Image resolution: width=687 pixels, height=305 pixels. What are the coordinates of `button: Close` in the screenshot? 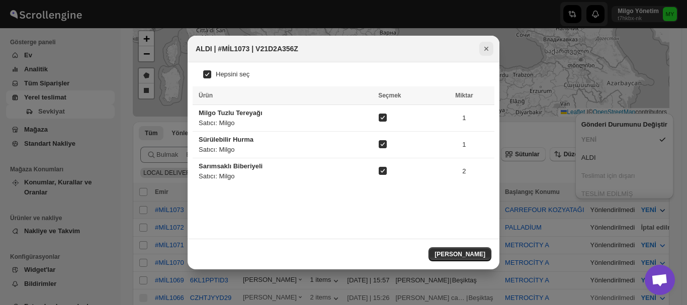 It's located at (486, 49).